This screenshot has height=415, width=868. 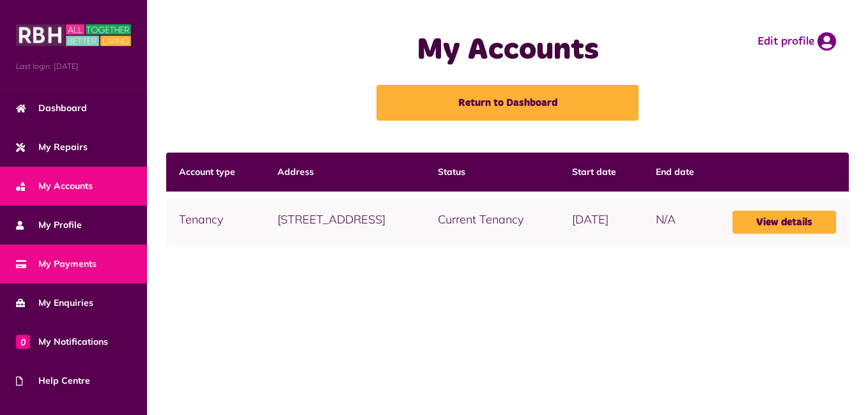 I want to click on h1: My Accounts, so click(x=507, y=51).